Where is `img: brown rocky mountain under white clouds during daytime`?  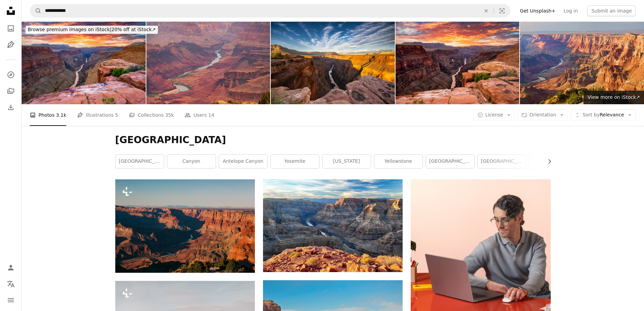 img: brown rocky mountain under white clouds during daytime is located at coordinates (333, 226).